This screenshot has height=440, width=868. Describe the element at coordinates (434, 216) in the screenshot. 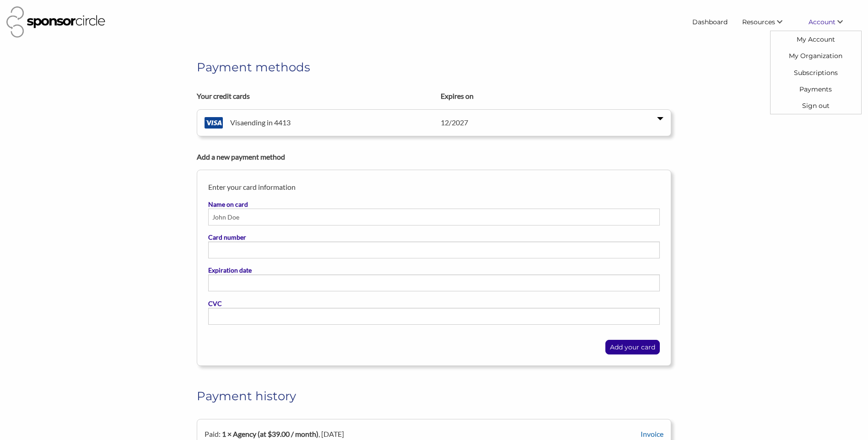

I see `input: Name on card` at that location.